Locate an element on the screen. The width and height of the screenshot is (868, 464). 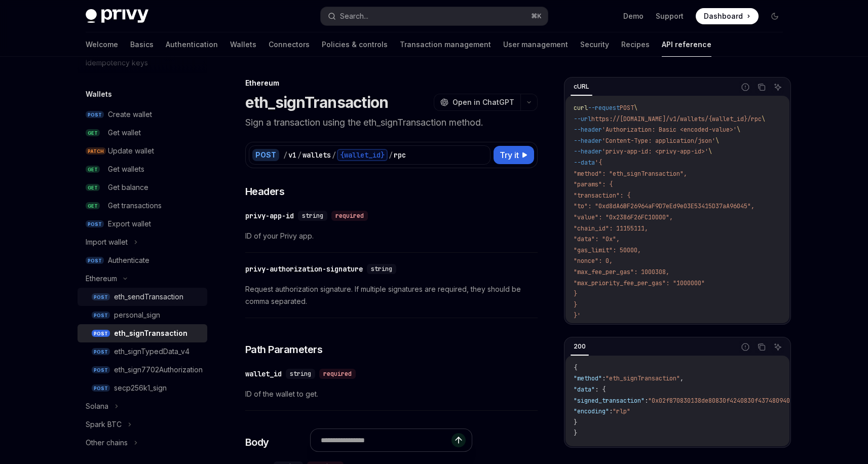
div: privy-authorization-signature is located at coordinates (304, 269).